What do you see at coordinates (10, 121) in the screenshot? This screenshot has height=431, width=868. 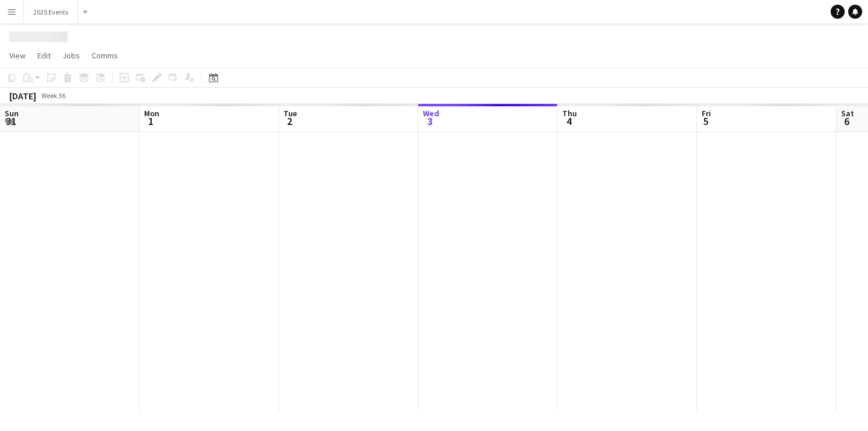 I see `span: 31` at bounding box center [10, 121].